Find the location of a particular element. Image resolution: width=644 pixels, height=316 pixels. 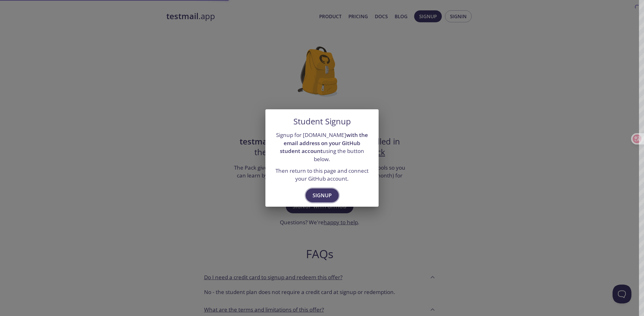

button: Signup is located at coordinates (322, 196).